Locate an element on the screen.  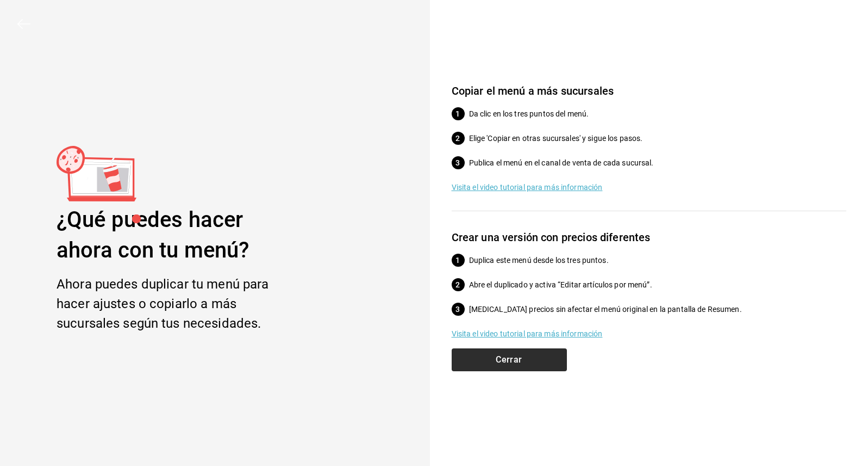
h6: Crear una versión con precios diferentes is located at coordinates (649, 237).